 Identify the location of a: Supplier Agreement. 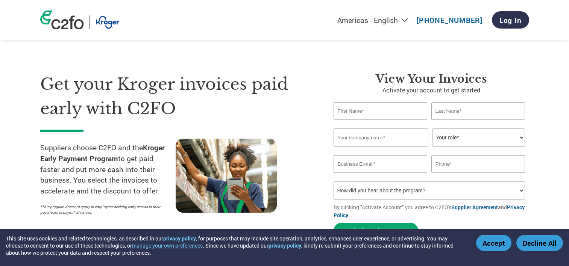
(475, 207).